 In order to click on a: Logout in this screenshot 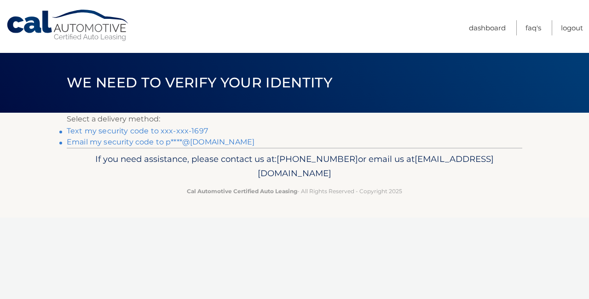, I will do `click(572, 28)`.